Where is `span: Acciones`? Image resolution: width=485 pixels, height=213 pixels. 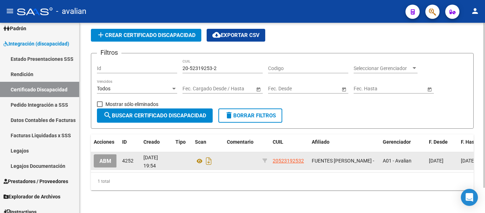
span: Acciones is located at coordinates (104, 142).